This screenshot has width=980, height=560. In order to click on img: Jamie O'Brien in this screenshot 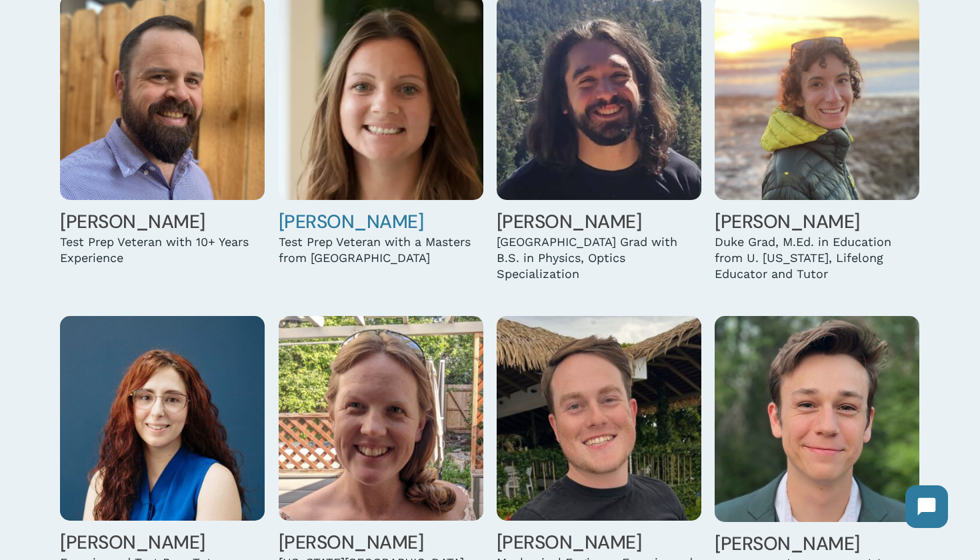, I will do `click(162, 418)`.